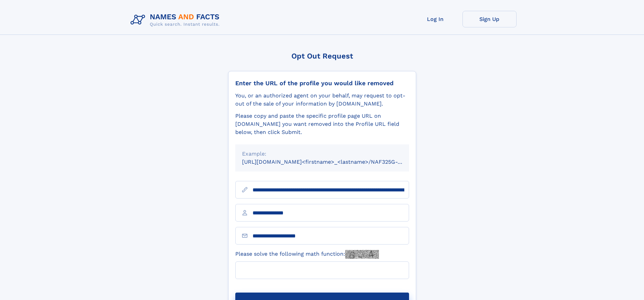 This screenshot has height=300, width=644. What do you see at coordinates (307, 255) in the screenshot?
I see `label: Please solve the following math function:` at bounding box center [307, 255].